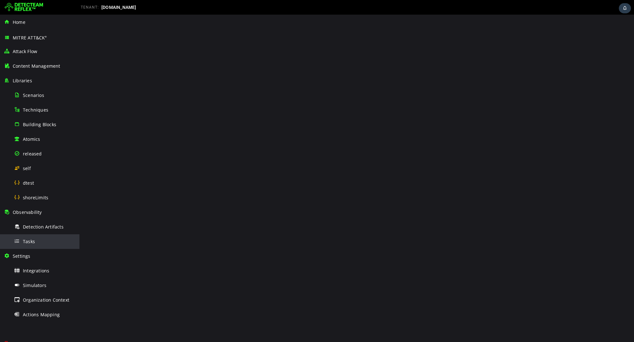  Describe the element at coordinates (625, 8) in the screenshot. I see `div: Task Notifications` at that location.